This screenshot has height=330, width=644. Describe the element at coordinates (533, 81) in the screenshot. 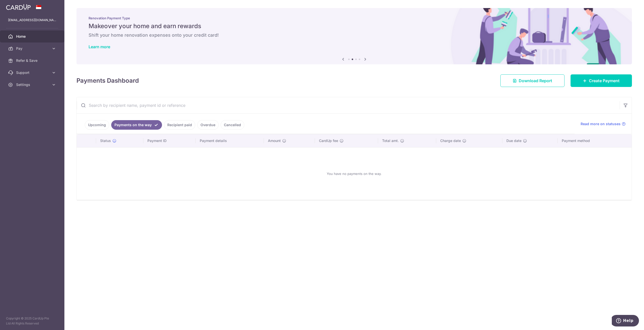

I see `a: Download Report` at that location.